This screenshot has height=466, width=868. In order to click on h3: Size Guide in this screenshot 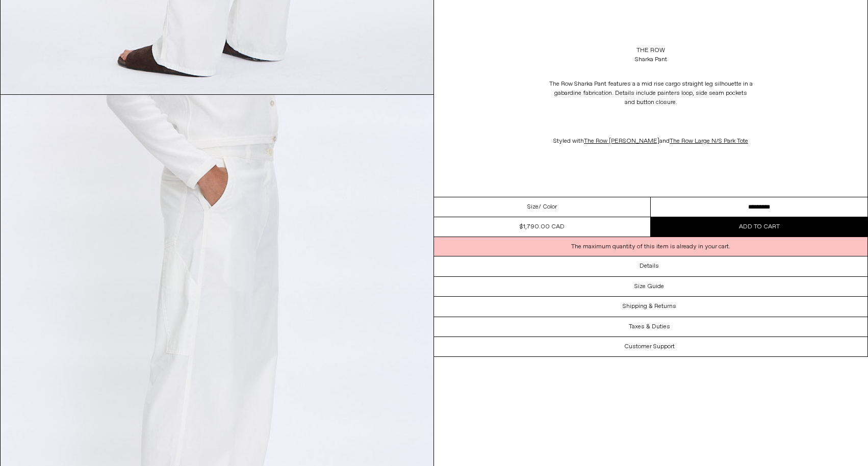, I will do `click(649, 287)`.